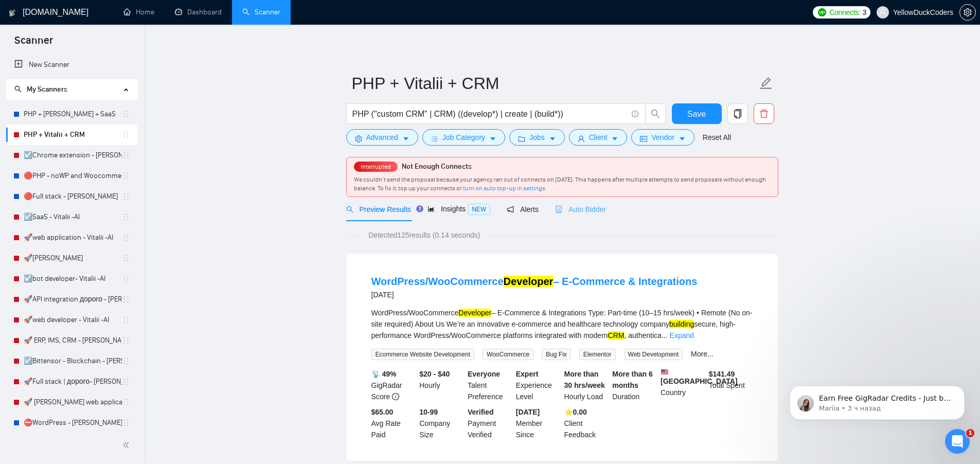 This screenshot has width=980, height=464. Describe the element at coordinates (71, 65) in the screenshot. I see `a: New Scanner` at that location.